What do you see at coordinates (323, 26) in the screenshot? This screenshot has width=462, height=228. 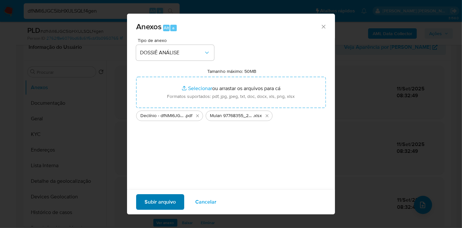 I see `button: Fechar` at bounding box center [323, 26].